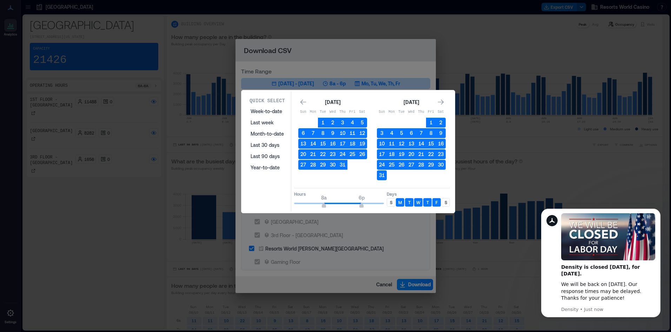  I want to click on button: 9, so click(441, 133).